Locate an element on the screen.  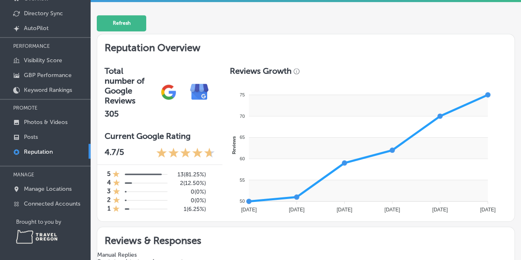
p: Brought to you by is located at coordinates (53, 222).